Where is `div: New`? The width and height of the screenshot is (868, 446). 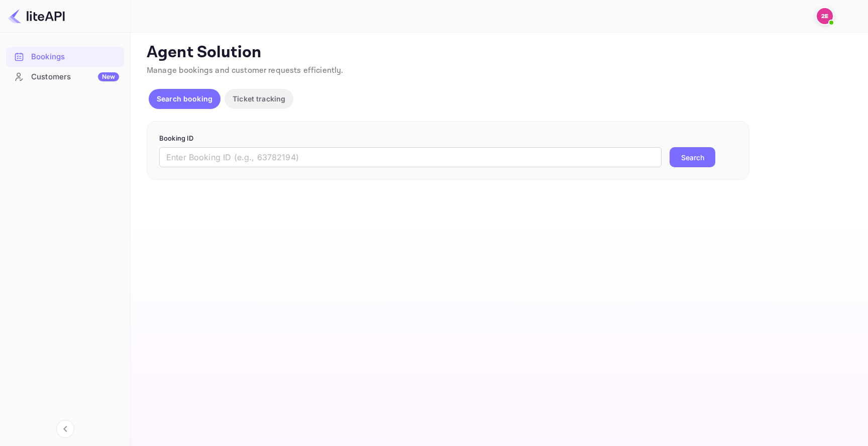 div: New is located at coordinates (108, 77).